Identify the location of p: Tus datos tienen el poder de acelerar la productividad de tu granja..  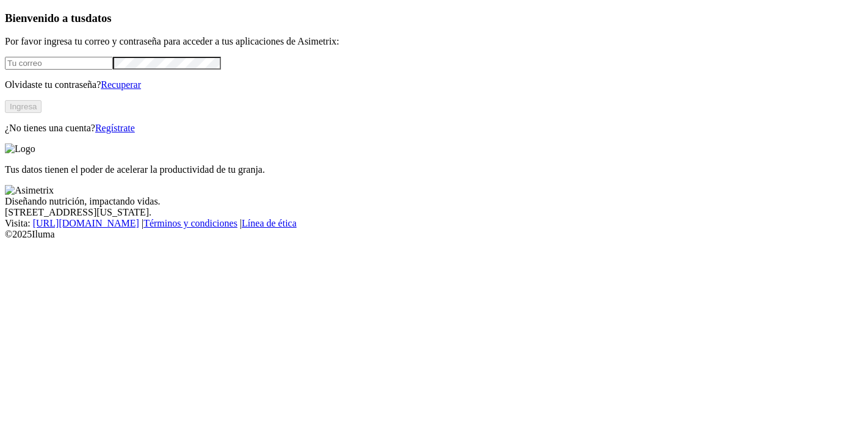
(434, 169).